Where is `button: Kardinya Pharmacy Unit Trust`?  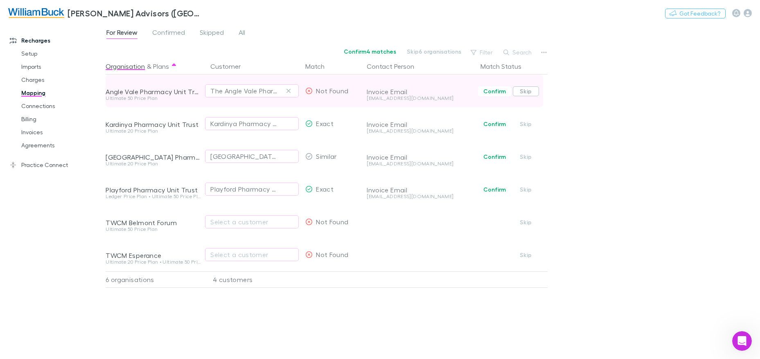 button: Kardinya Pharmacy Unit Trust is located at coordinates (252, 124).